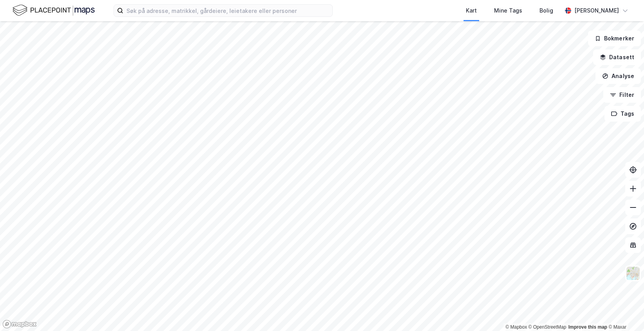 The width and height of the screenshot is (644, 331). What do you see at coordinates (622, 113) in the screenshot?
I see `button: Tags` at bounding box center [622, 113].